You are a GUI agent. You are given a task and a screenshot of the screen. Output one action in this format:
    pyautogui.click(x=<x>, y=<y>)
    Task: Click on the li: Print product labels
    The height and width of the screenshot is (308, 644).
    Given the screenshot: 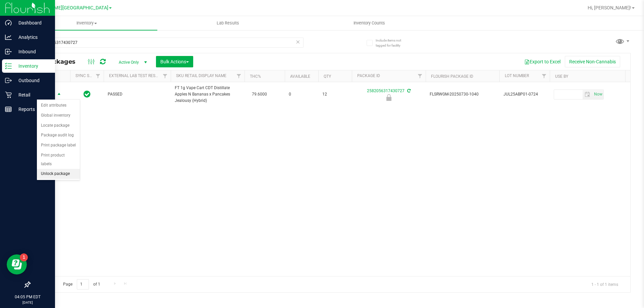 What is the action you would take?
    pyautogui.click(x=59, y=159)
    